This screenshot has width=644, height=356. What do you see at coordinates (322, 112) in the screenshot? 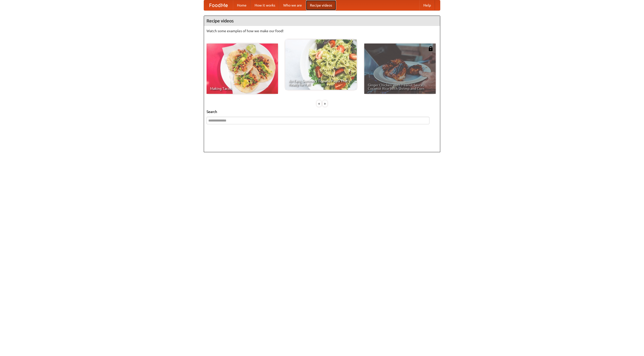
I see `h5: Search` at bounding box center [322, 112].